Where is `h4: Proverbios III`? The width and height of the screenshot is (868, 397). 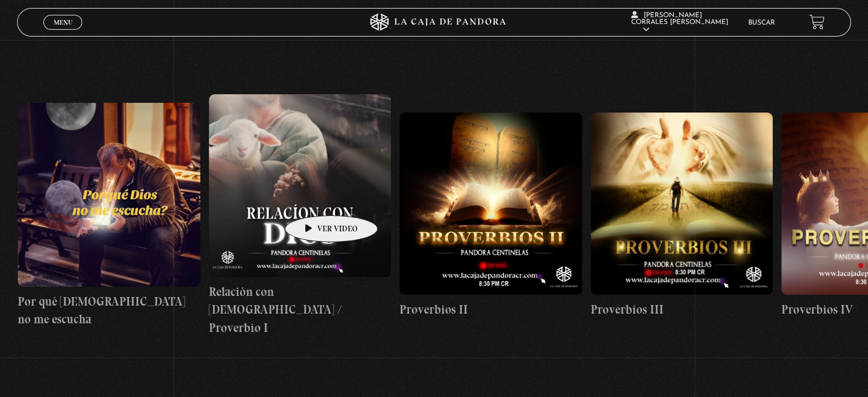
h4: Proverbios III is located at coordinates (682, 310).